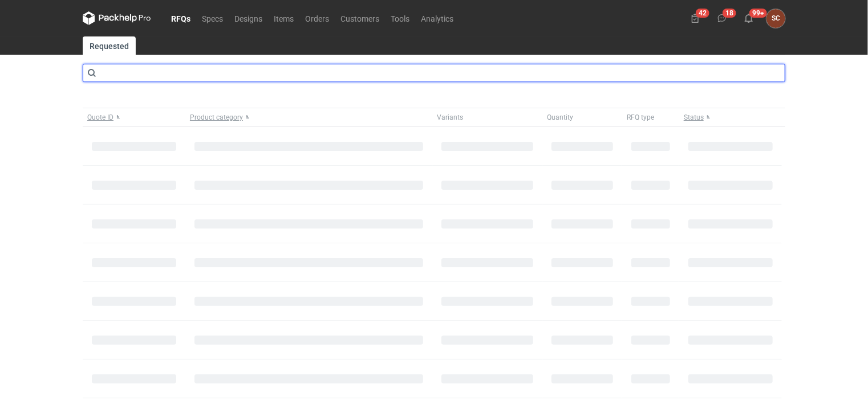 The width and height of the screenshot is (868, 408). What do you see at coordinates (749, 18) in the screenshot?
I see `button: 99+` at bounding box center [749, 18].